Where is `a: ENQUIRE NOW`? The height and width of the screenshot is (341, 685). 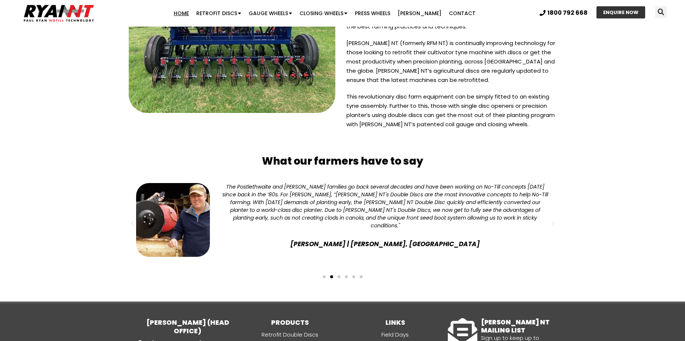
a: ENQUIRE NOW is located at coordinates (621, 12).